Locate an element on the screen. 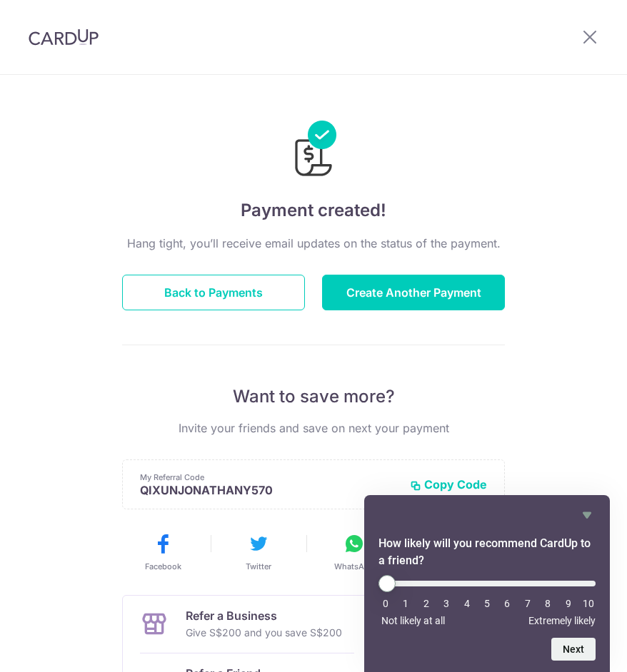 The height and width of the screenshot is (672, 627). span: WhatsApp is located at coordinates (354, 567).